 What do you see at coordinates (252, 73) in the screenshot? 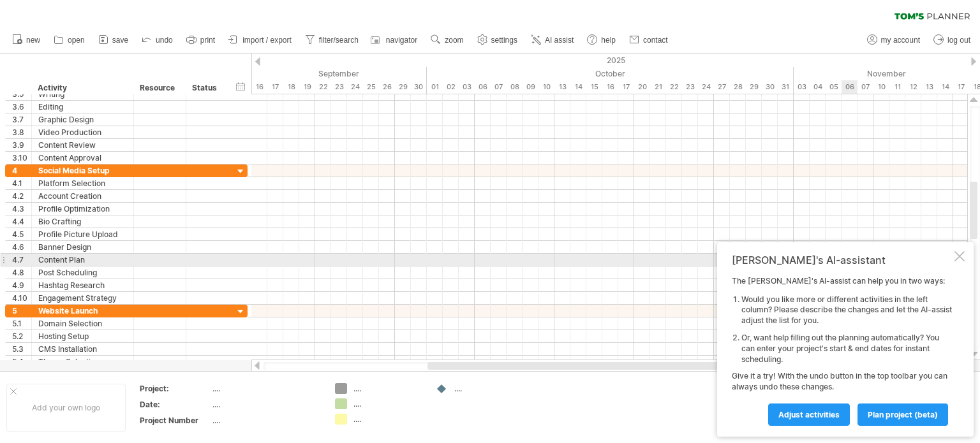
I see `div: September 2025` at bounding box center [252, 73].